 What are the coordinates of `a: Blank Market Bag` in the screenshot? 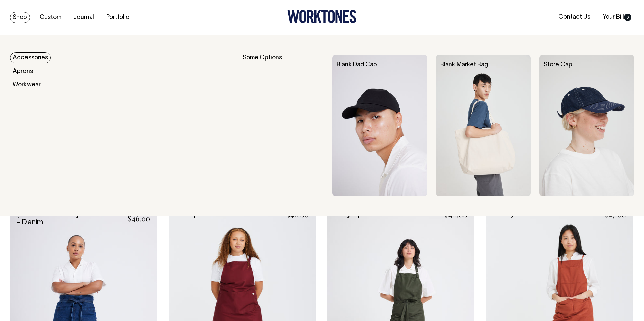 It's located at (464, 64).